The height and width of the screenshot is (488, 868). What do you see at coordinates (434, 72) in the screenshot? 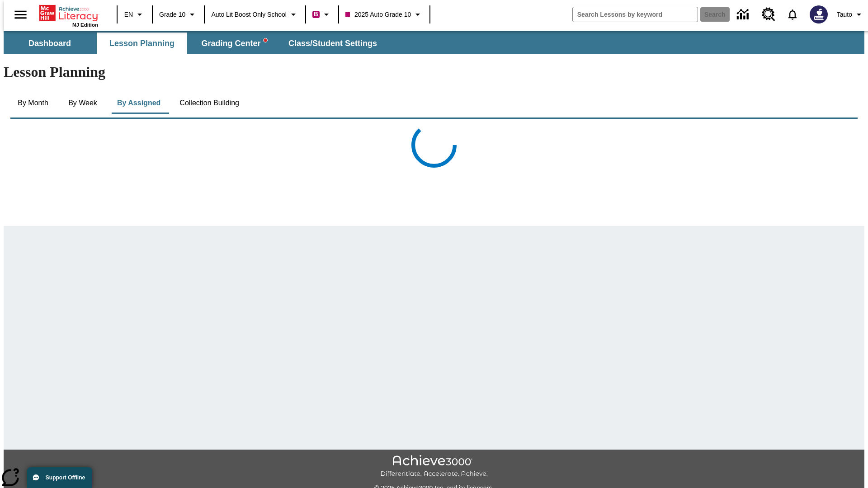
I see `h1: Lesson Planning` at bounding box center [434, 72].